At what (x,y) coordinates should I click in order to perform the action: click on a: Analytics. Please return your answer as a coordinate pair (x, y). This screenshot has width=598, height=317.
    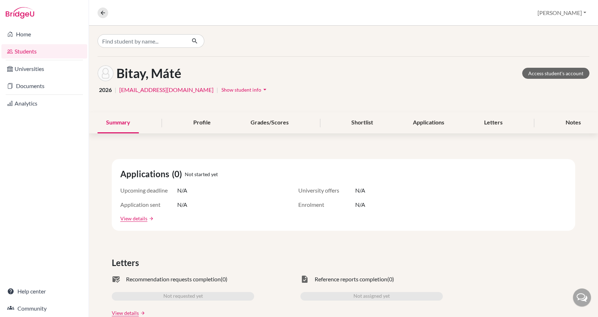
    Looking at the image, I should click on (44, 103).